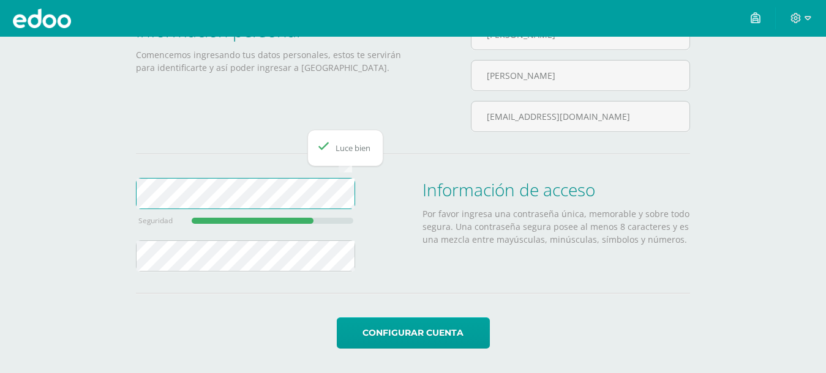 Image resolution: width=826 pixels, height=373 pixels. What do you see at coordinates (269, 61) in the screenshot?
I see `p: Comencemos ingresando tus datos personales, estos te servirán para identificarte y así poder ingr...` at bounding box center [269, 61].